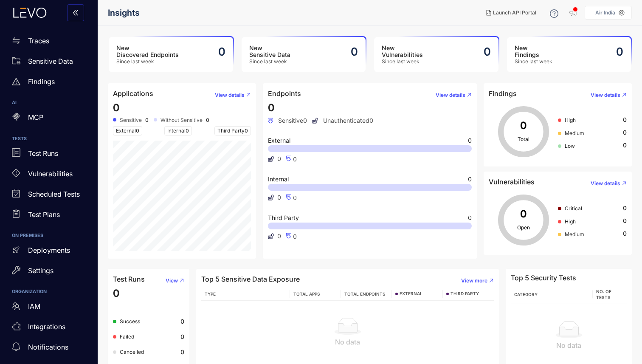 The image size is (642, 364). I want to click on span: Medium, so click(574, 133).